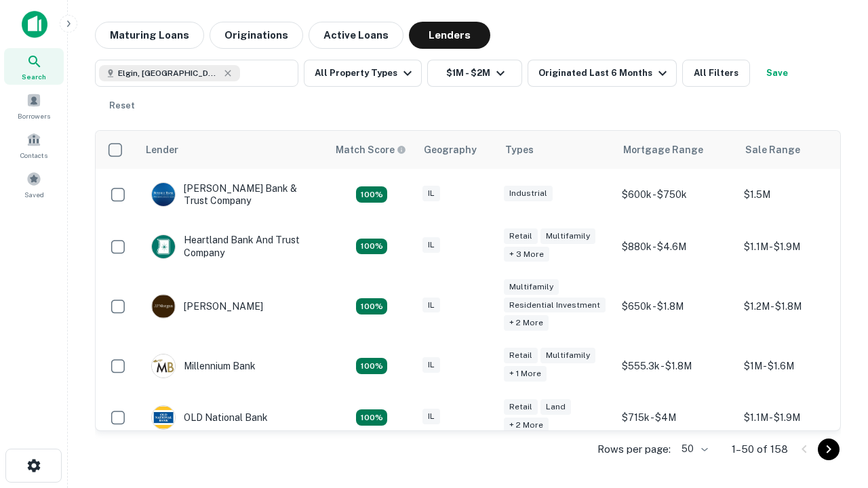 This screenshot has height=488, width=868. I want to click on div: 50, so click(693, 448).